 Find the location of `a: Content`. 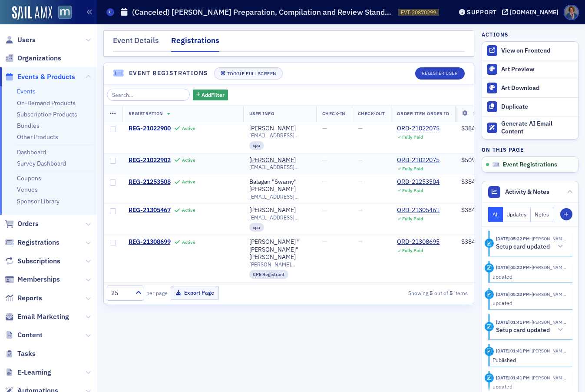

a: Content is located at coordinates (23, 335).